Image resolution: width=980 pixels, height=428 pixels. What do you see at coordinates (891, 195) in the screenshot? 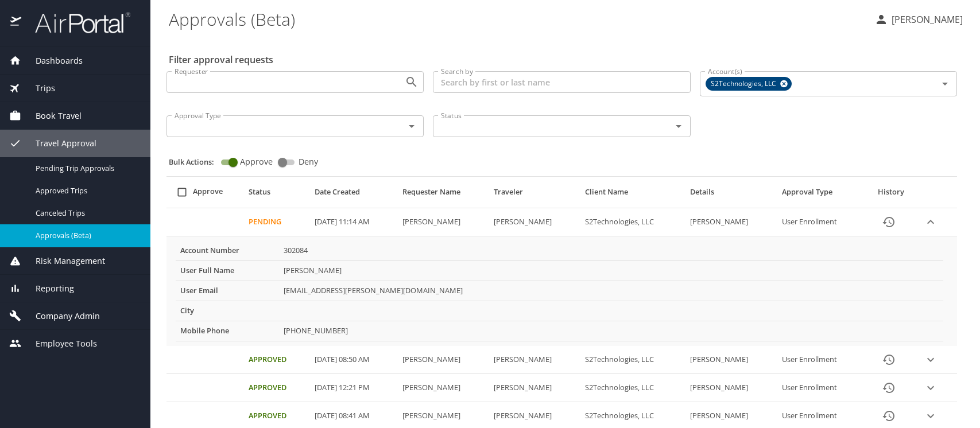
I see `th: History` at bounding box center [891, 195].